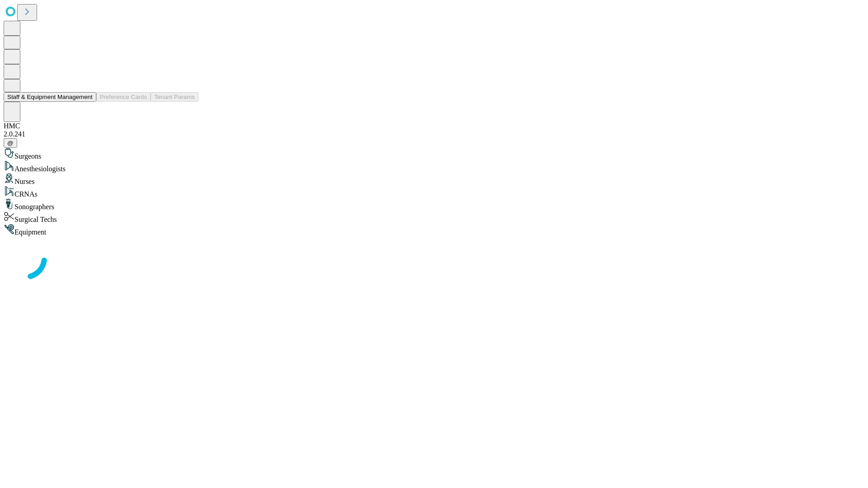 The height and width of the screenshot is (488, 868). What do you see at coordinates (434, 126) in the screenshot?
I see `div: HMC` at bounding box center [434, 126].